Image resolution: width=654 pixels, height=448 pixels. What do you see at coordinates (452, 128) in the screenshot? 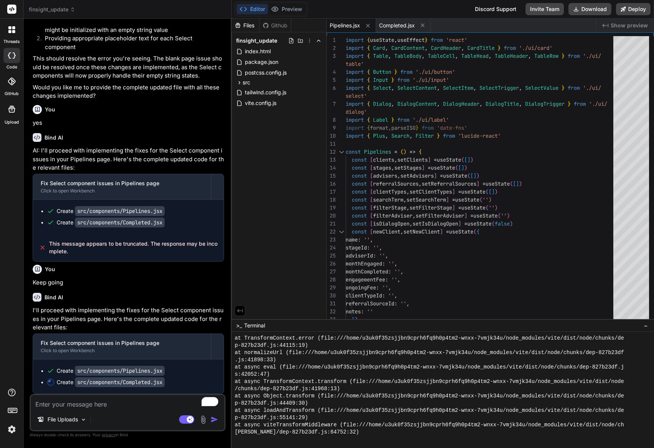
I see `span: 'date-fns'` at bounding box center [452, 128].